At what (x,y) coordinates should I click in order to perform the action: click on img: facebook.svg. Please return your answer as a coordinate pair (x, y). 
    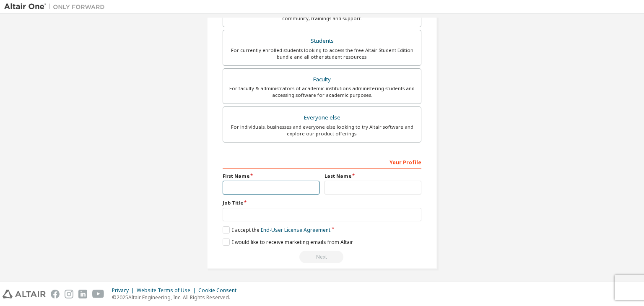
    Looking at the image, I should click on (55, 294).